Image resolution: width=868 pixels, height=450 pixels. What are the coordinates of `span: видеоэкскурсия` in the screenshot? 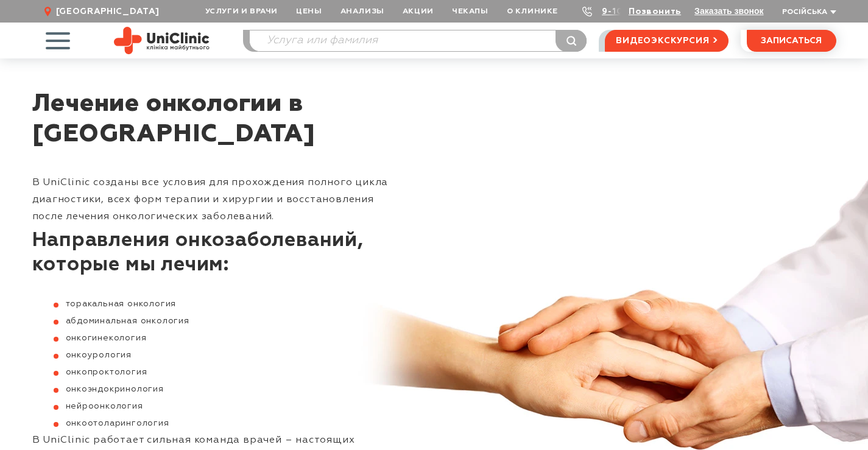 It's located at (662, 40).